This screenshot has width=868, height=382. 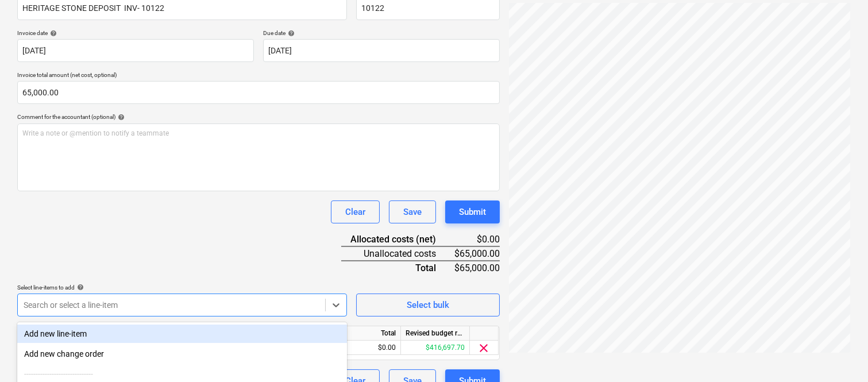 I want to click on div: Comment for the accountant (optional), so click(x=258, y=117).